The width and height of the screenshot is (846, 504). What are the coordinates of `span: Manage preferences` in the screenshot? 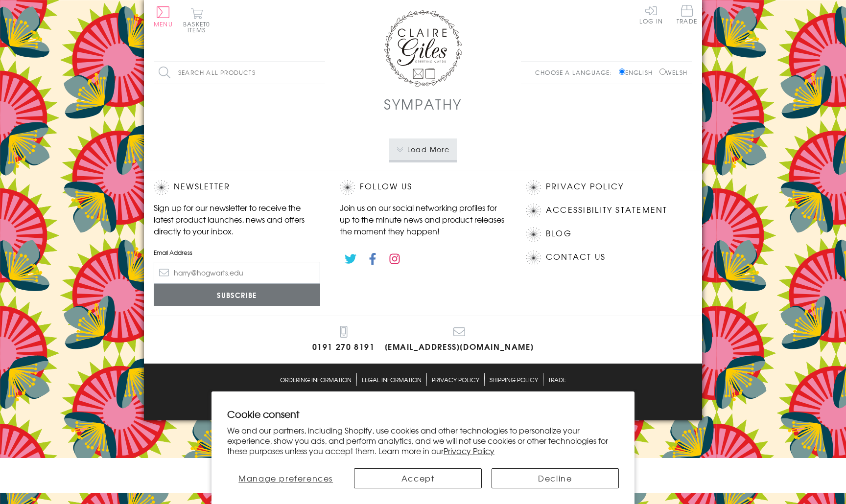 It's located at (286, 478).